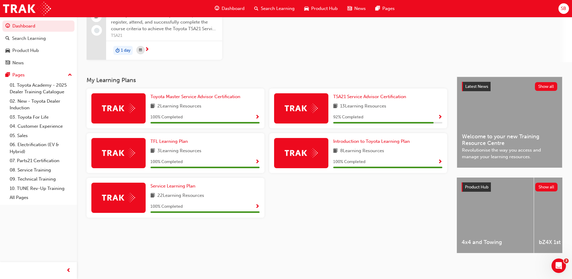  I want to click on a: All Pages, so click(41, 197).